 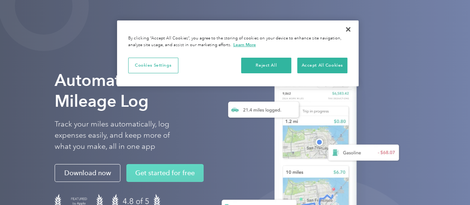 I want to click on a: More information about your privacy, opens in a new tab, so click(x=245, y=45).